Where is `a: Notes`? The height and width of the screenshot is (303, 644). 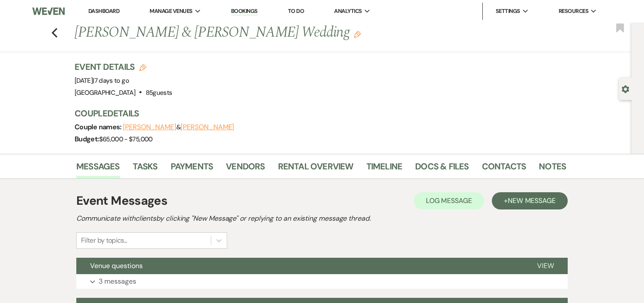
a: Notes is located at coordinates (552, 169).